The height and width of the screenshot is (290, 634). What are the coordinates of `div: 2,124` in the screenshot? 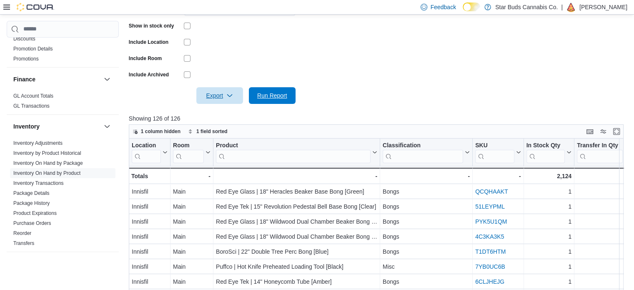 It's located at (549, 176).